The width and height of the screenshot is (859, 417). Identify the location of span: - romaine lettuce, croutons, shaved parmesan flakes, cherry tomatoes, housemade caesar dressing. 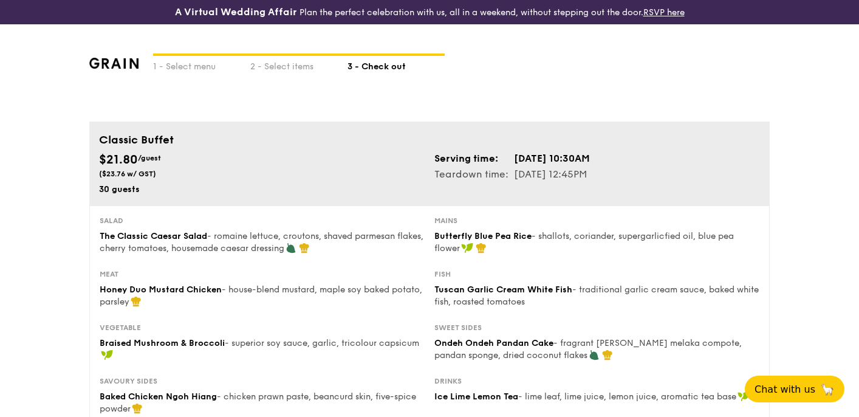
(261, 242).